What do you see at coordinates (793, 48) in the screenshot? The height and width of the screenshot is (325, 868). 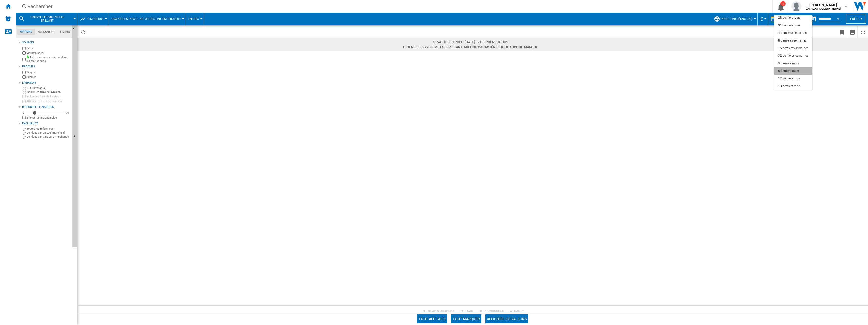 I see `div: 16 dernières semaines` at bounding box center [793, 48].